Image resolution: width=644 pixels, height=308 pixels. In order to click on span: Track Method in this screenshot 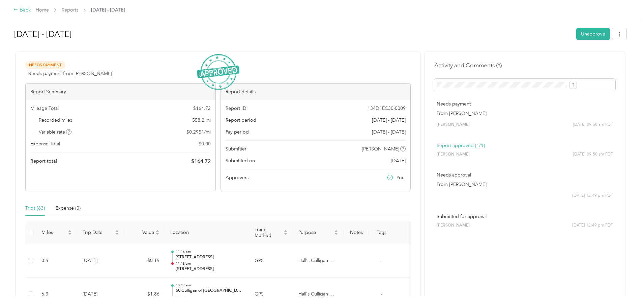, I will do `click(268, 232)`.